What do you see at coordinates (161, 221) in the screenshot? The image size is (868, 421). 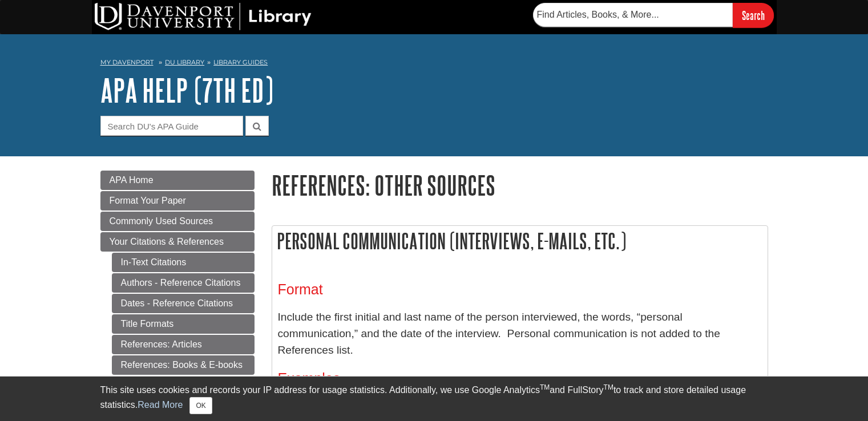 I see `span: Commonly Used Sources` at bounding box center [161, 221].